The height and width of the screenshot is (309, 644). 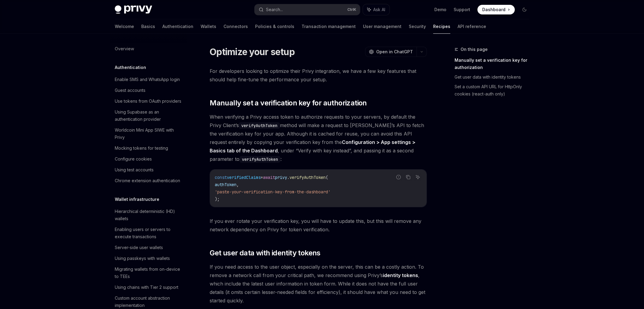 What do you see at coordinates (141, 148) in the screenshot?
I see `div: Mocking tokens for testing` at bounding box center [141, 148].